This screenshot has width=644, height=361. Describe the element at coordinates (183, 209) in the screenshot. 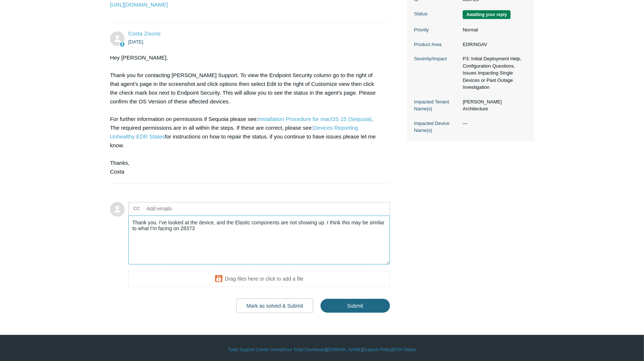

I see `input: Add emails` at that location.